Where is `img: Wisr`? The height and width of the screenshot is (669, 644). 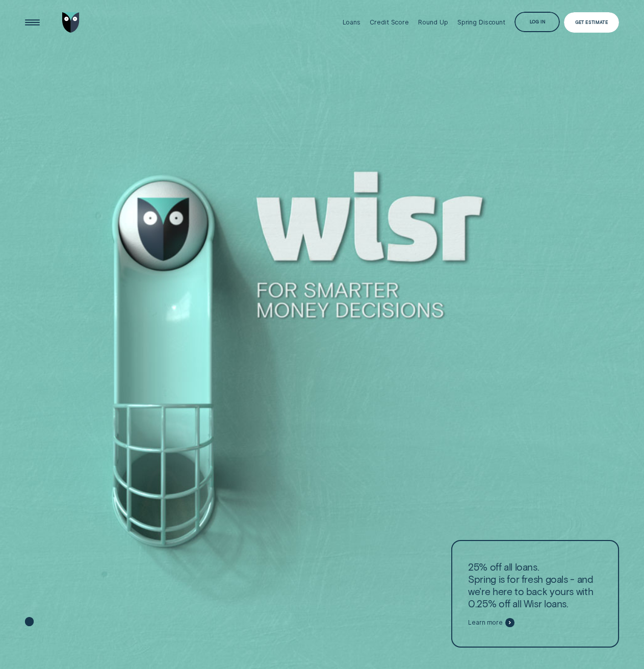 img: Wisr is located at coordinates (70, 22).